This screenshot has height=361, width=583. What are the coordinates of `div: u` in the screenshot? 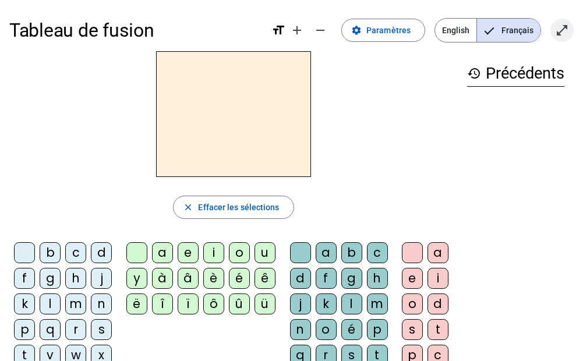 It's located at (265, 253).